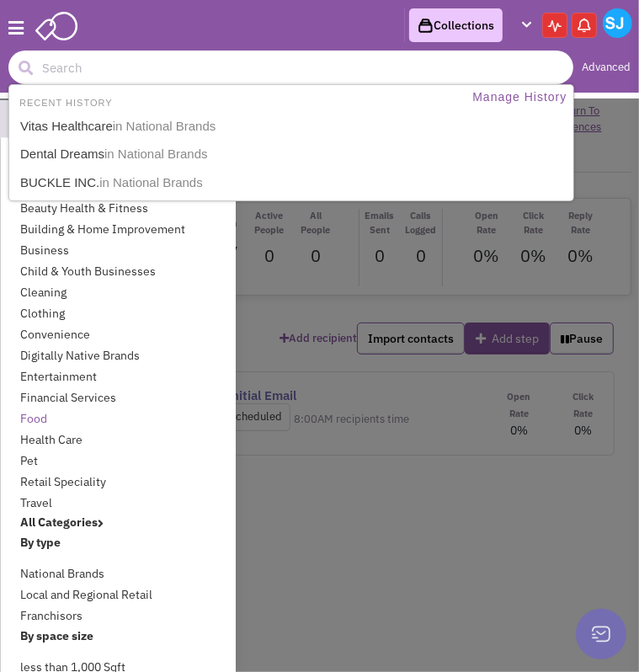  Describe the element at coordinates (456, 25) in the screenshot. I see `a: Collections` at that location.